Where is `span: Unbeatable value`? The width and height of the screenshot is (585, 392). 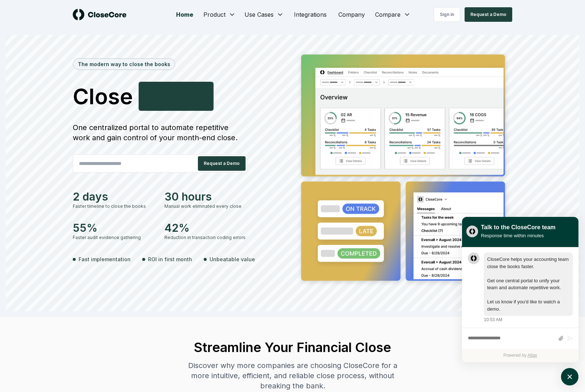
span: Unbeatable value is located at coordinates (232, 259).